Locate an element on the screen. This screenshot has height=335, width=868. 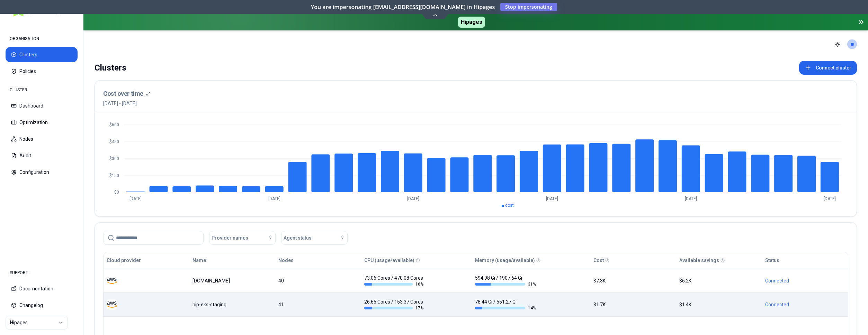
button: Agent status is located at coordinates (315, 238).